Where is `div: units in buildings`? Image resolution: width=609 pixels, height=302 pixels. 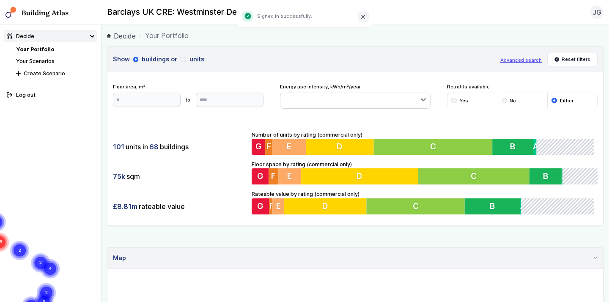
div: units in buildings is located at coordinates (180, 147).